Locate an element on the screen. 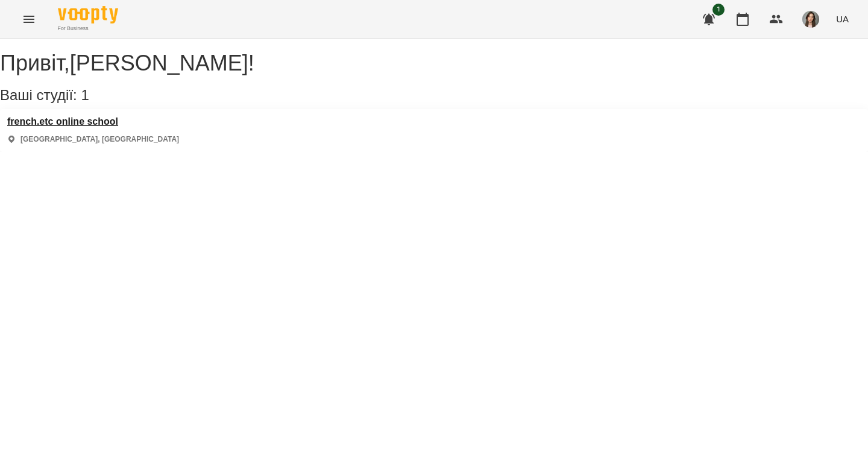 The width and height of the screenshot is (868, 461). button: Menu is located at coordinates (29, 19).